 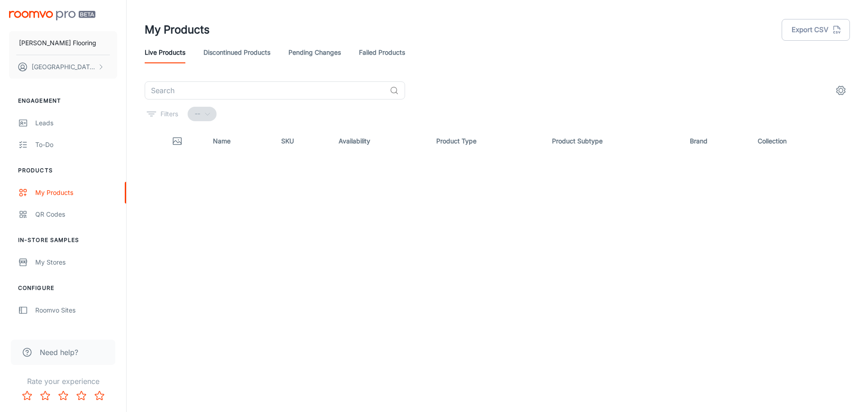 I want to click on span: Need help?, so click(x=59, y=352).